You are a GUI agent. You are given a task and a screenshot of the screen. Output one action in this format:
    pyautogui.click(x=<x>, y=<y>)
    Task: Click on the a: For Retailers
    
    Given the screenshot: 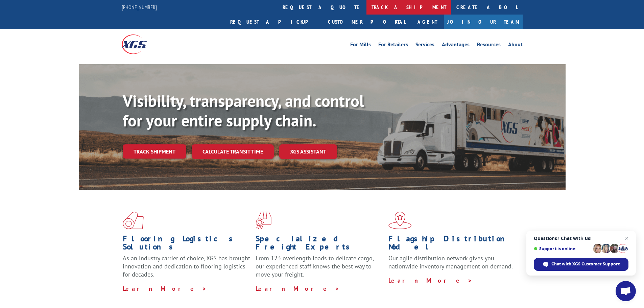 What is the action you would take?
    pyautogui.click(x=393, y=46)
    